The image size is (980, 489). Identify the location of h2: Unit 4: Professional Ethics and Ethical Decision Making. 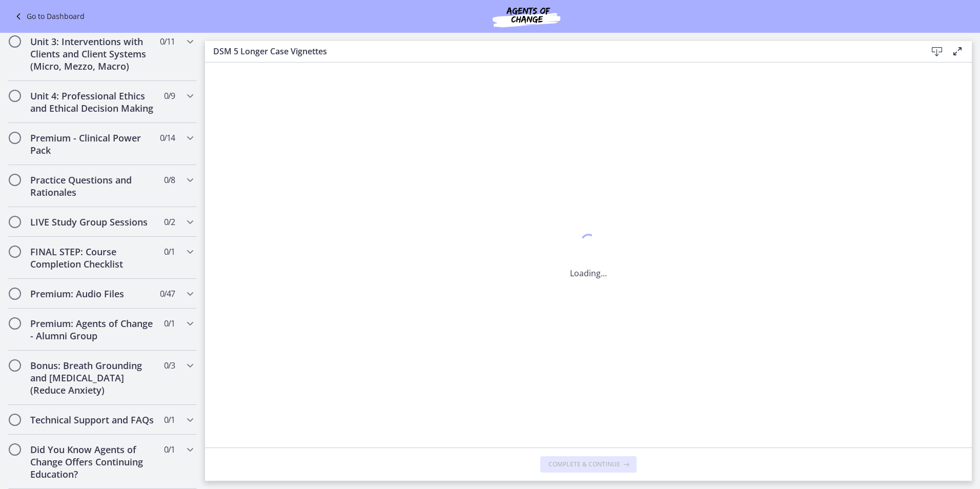
(93, 102).